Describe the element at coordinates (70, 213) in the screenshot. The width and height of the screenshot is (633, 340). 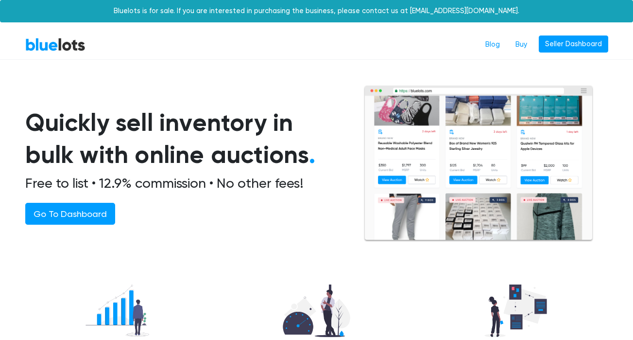
I see `a: Go To Dashboard` at that location.